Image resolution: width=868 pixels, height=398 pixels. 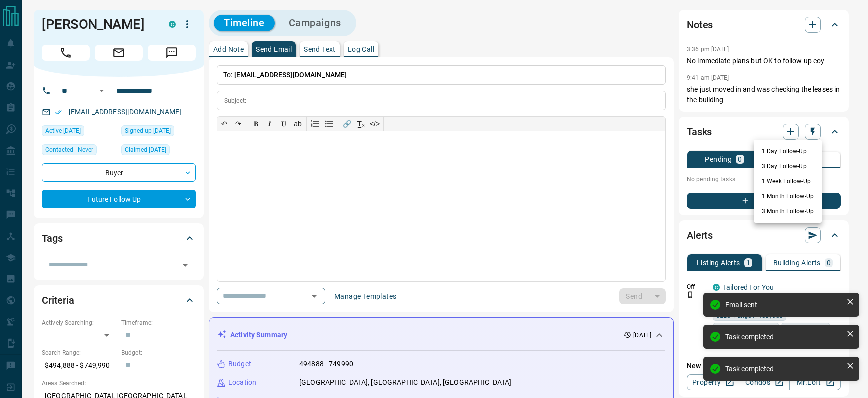 I want to click on li: 3 Month Follow-Up, so click(x=787, y=212).